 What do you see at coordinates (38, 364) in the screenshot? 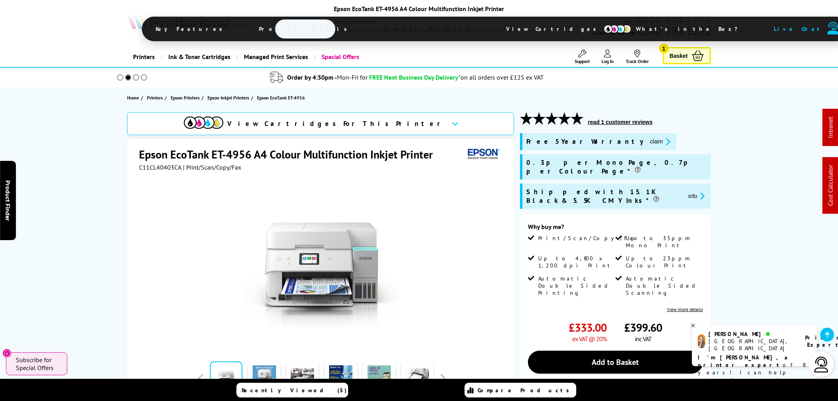
I see `span: Subscribe for Special Offers` at bounding box center [38, 364].